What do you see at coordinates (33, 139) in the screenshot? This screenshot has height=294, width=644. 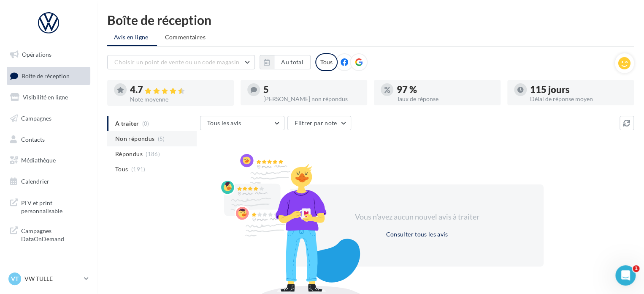 I see `span: Contacts` at bounding box center [33, 139].